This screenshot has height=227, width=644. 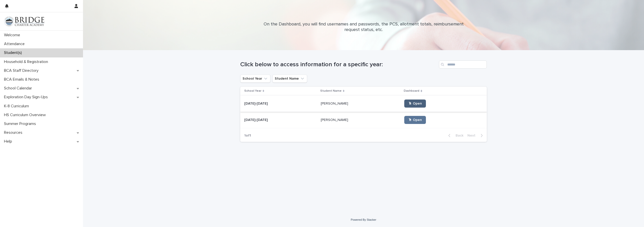 I want to click on p: Exploration Day Sign-Ups, so click(x=27, y=97).